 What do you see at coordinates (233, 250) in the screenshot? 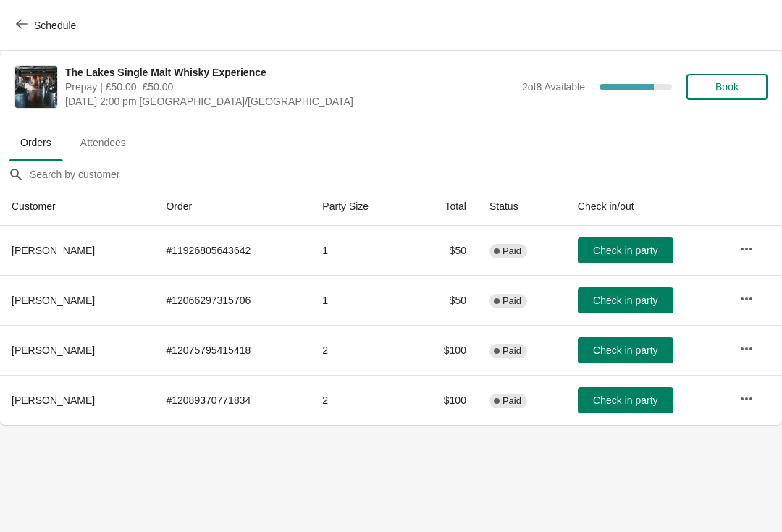
I see `td: # 11926805643642` at bounding box center [233, 250].